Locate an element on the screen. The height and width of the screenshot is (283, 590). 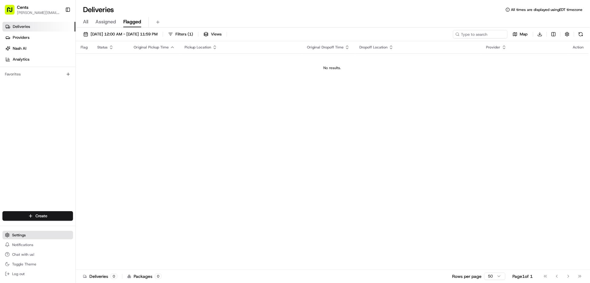
span: All times are displayed using EDT timezone is located at coordinates (547, 10).